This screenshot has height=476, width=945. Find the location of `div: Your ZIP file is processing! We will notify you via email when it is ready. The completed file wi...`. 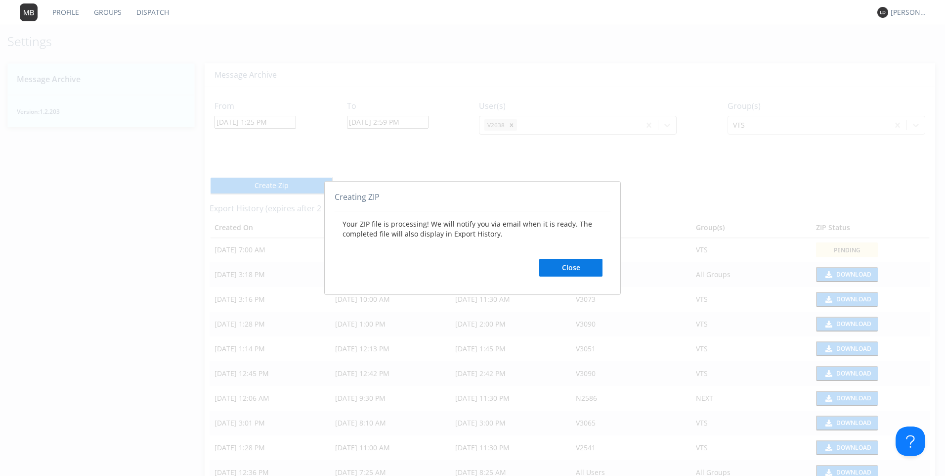

div: Your ZIP file is processing! We will notify you via email when it is ready. The completed file wi... is located at coordinates (473, 248).